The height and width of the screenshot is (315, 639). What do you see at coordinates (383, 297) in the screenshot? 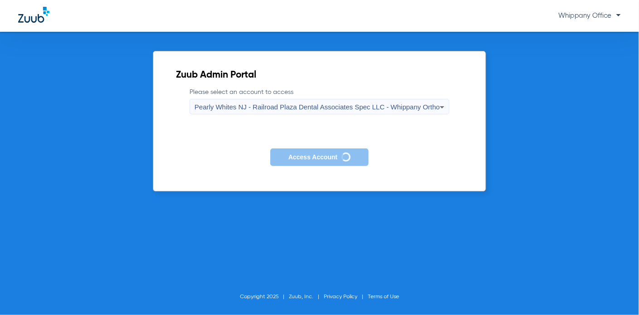
I see `a: Terms of Use` at bounding box center [383, 297].